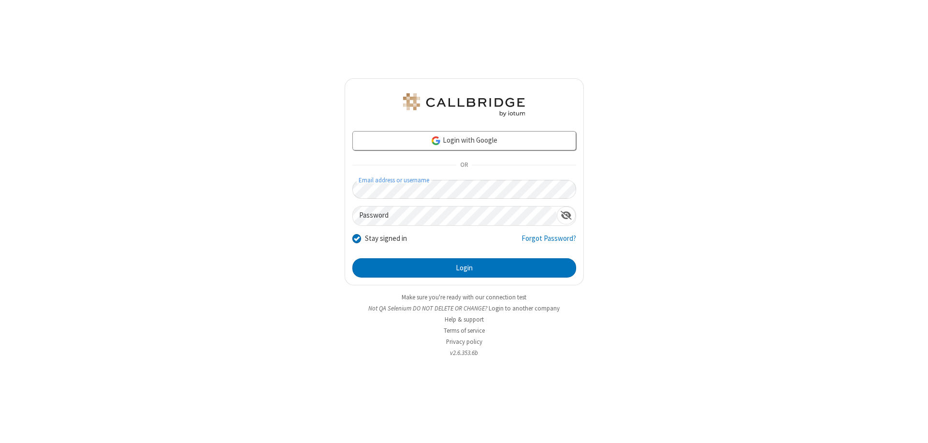  Describe the element at coordinates (464, 268) in the screenshot. I see `button: Login` at that location.